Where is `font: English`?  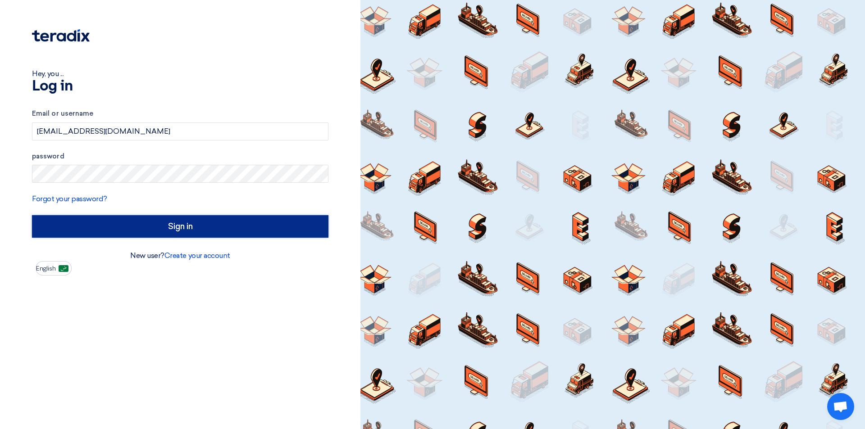 font: English is located at coordinates (46, 269).